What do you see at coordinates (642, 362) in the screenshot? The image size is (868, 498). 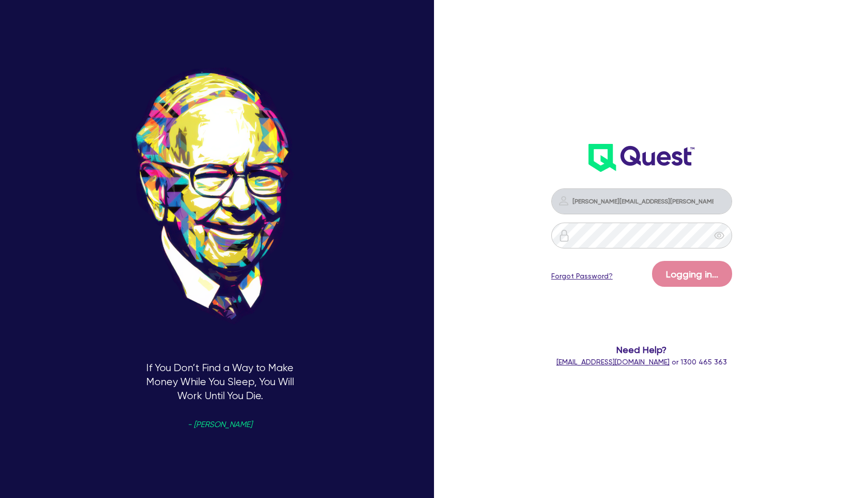 I see `span: or 1300 465 363` at bounding box center [642, 362].